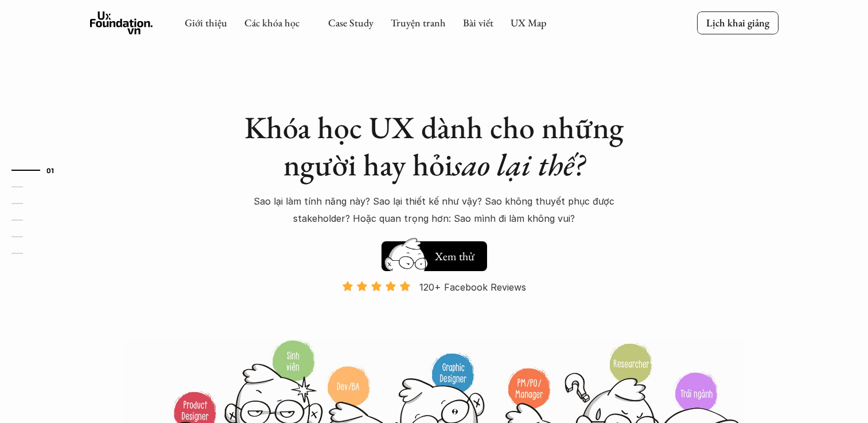 The width and height of the screenshot is (868, 423). I want to click on p: 120+ Facebook Reviews, so click(473, 287).